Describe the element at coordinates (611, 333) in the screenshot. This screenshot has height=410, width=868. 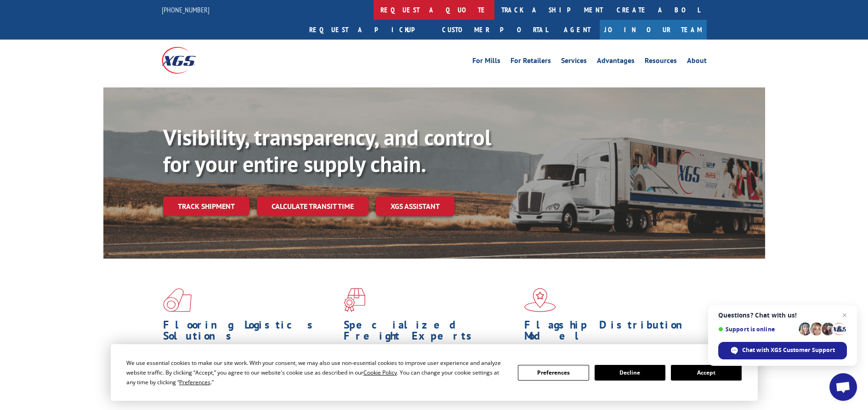
I see `h1: Flagship Distribution Model` at that location.